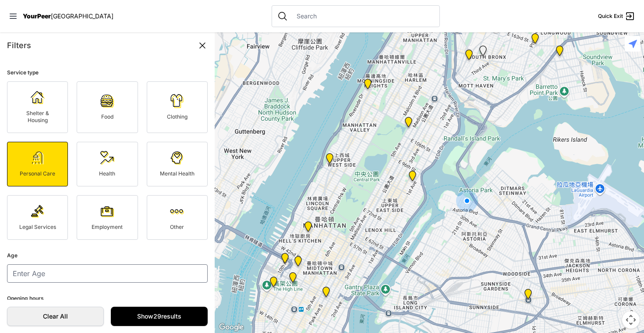  Describe the element at coordinates (329, 160) in the screenshot. I see `div: Pathways Adult Drop-In Program` at that location.